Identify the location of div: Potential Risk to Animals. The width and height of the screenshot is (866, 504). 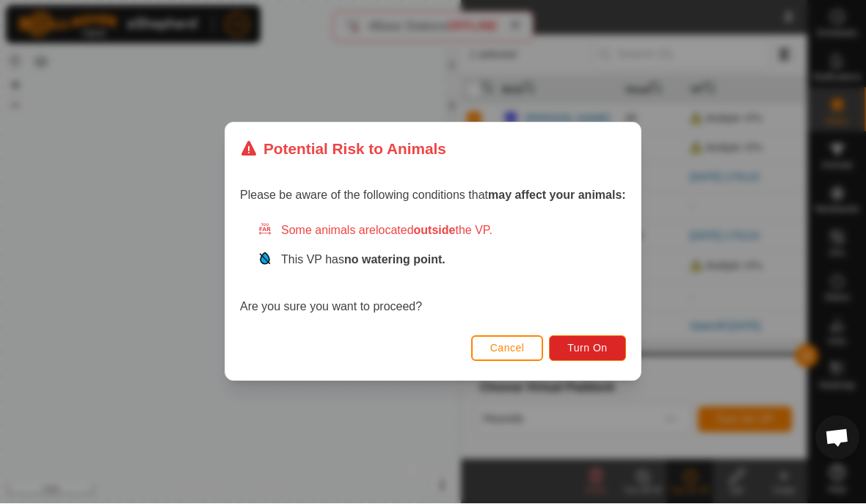
(343, 149).